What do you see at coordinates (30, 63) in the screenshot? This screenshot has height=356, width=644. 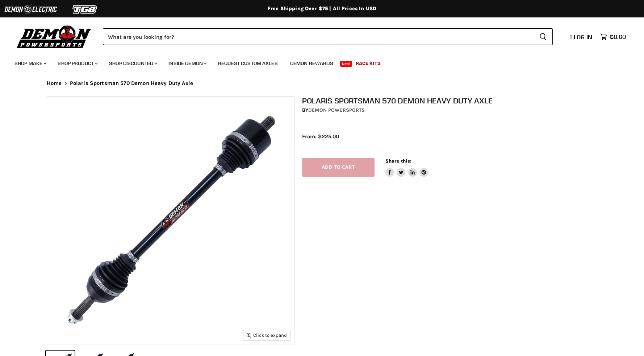 I see `a: Shop Make` at bounding box center [30, 63].